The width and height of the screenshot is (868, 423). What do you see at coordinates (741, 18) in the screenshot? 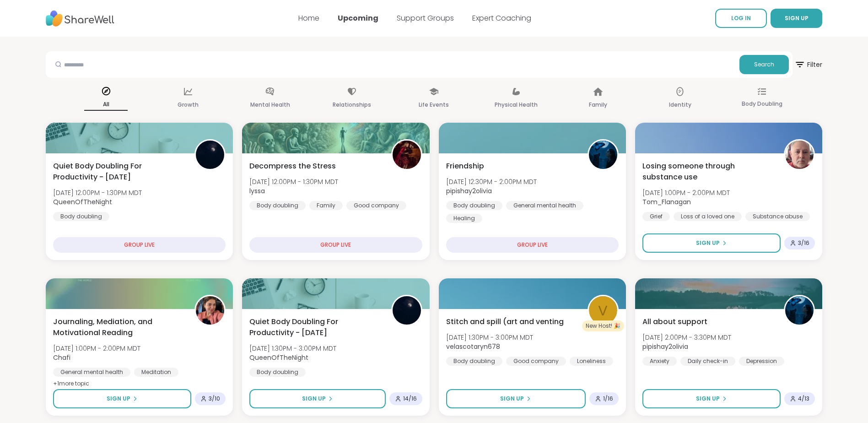
I see `a: LOG IN` at bounding box center [741, 18].